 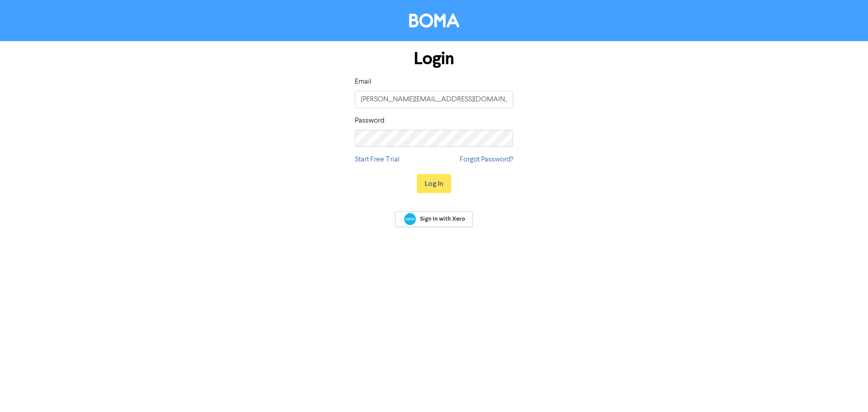 What do you see at coordinates (434, 219) in the screenshot?
I see `a: Sign In with Xero` at bounding box center [434, 219].